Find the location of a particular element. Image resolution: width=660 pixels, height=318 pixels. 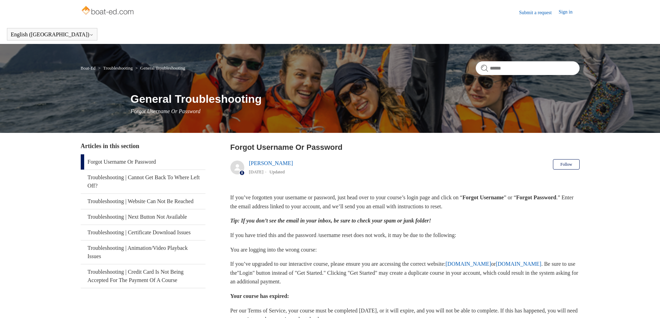

input: Search is located at coordinates (527, 68).